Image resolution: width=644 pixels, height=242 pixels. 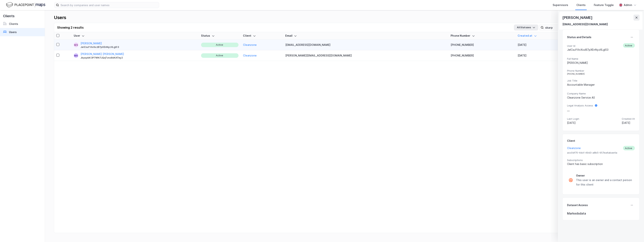 What do you see at coordinates (601, 164) in the screenshot?
I see `div: Client has basic subscription` at bounding box center [601, 164].